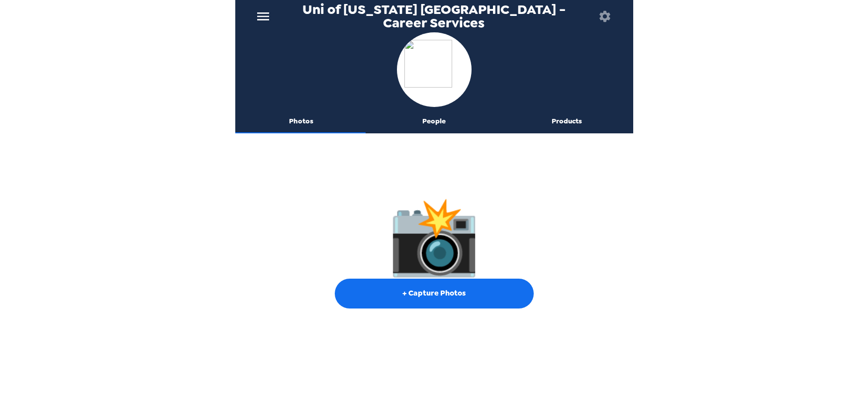  I want to click on button: Photos, so click(302, 122).